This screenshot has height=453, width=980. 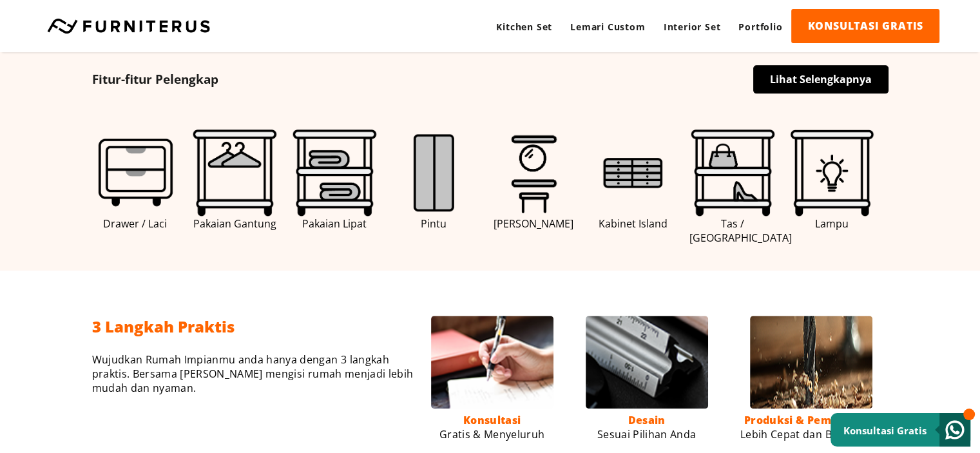 I want to click on a: Lihat Selengkapnya, so click(x=821, y=79).